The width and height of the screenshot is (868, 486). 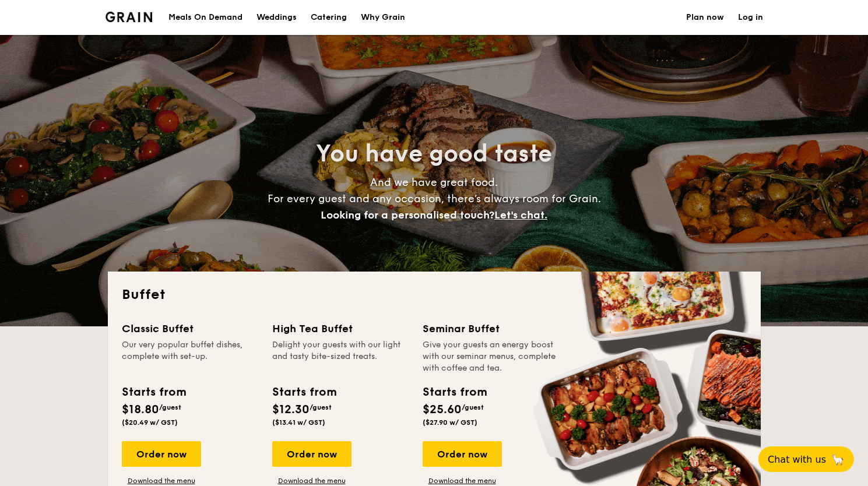 I want to click on div: Classic Buffet, so click(x=190, y=328).